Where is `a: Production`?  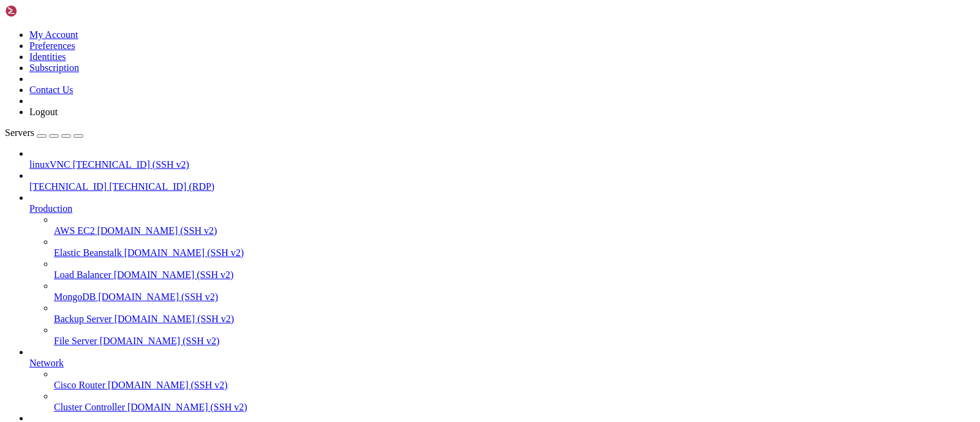 a: Production is located at coordinates (502, 209).